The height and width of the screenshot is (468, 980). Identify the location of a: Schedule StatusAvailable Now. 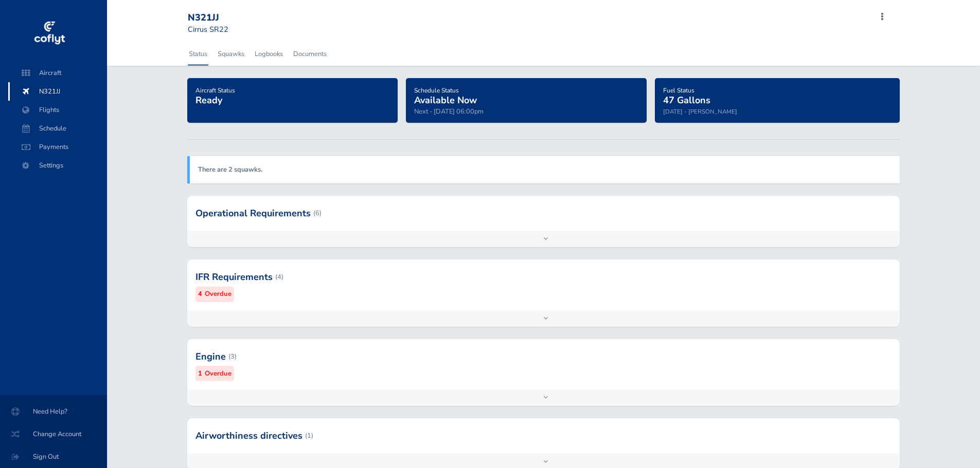
(446, 95).